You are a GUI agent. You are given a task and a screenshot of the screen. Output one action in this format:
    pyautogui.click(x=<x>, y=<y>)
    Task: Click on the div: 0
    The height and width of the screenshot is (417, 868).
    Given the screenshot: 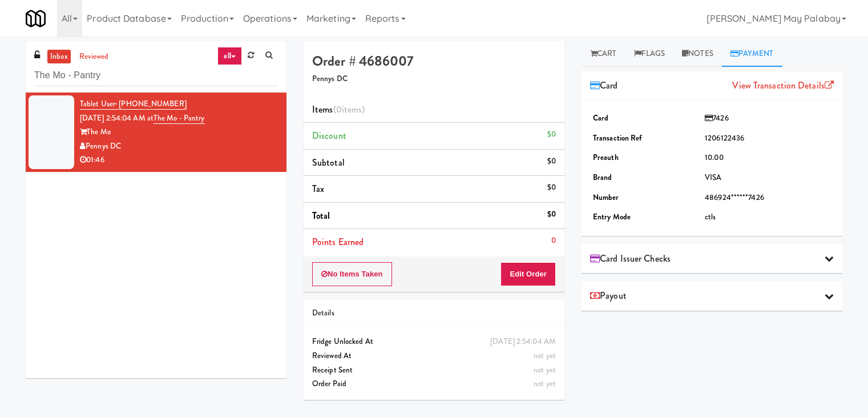 What is the action you would take?
    pyautogui.click(x=553, y=241)
    